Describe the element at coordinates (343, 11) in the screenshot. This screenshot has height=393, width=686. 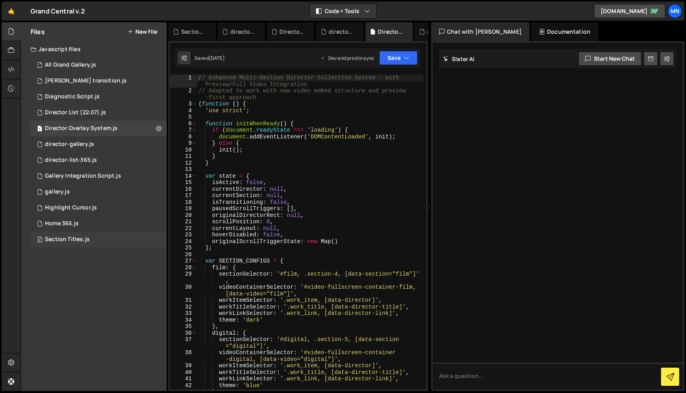
I see `button: Code + Tools` at that location.